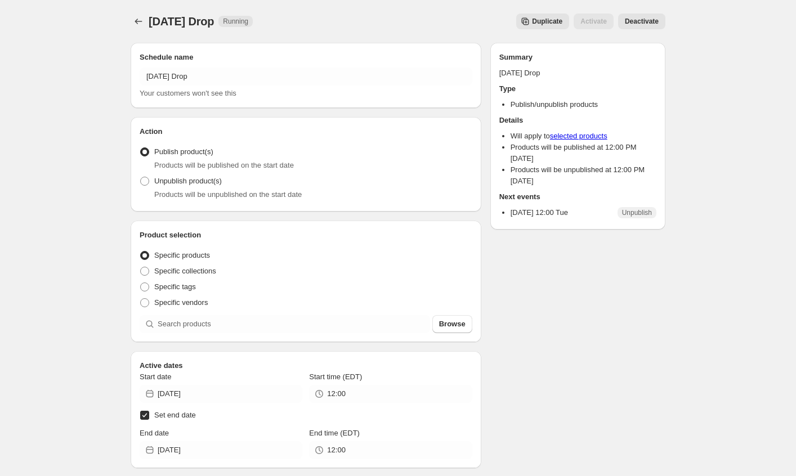 Image resolution: width=796 pixels, height=476 pixels. Describe the element at coordinates (578, 136) in the screenshot. I see `a: selected products` at that location.